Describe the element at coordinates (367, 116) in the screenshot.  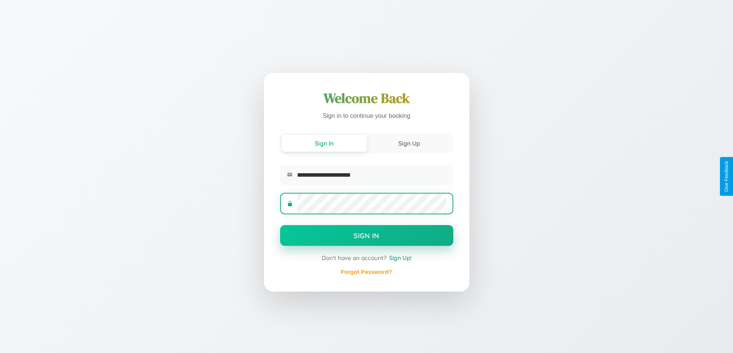
I see `p: Sign in to continue your booking` at that location.